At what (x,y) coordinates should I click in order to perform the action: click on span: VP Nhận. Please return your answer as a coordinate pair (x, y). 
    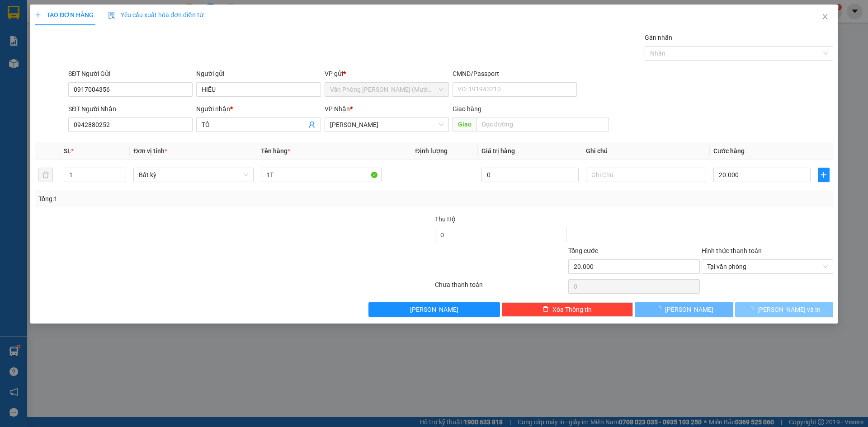
    Looking at the image, I should click on (337, 109).